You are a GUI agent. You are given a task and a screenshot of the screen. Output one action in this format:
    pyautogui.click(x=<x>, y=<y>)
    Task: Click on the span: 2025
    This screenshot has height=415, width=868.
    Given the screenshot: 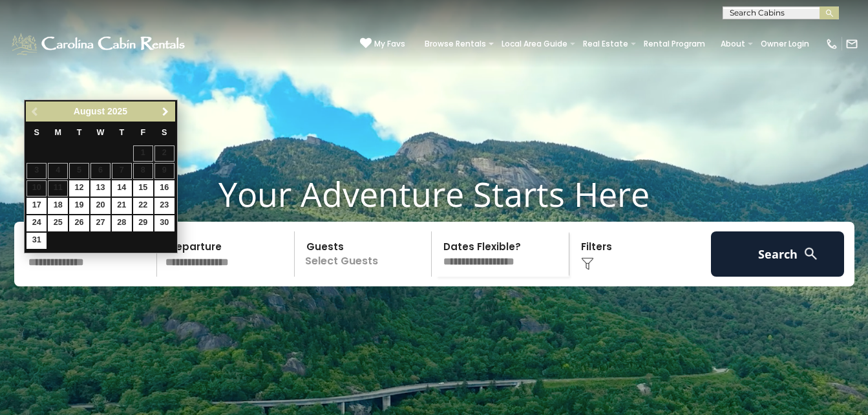 What is the action you would take?
    pyautogui.click(x=117, y=111)
    